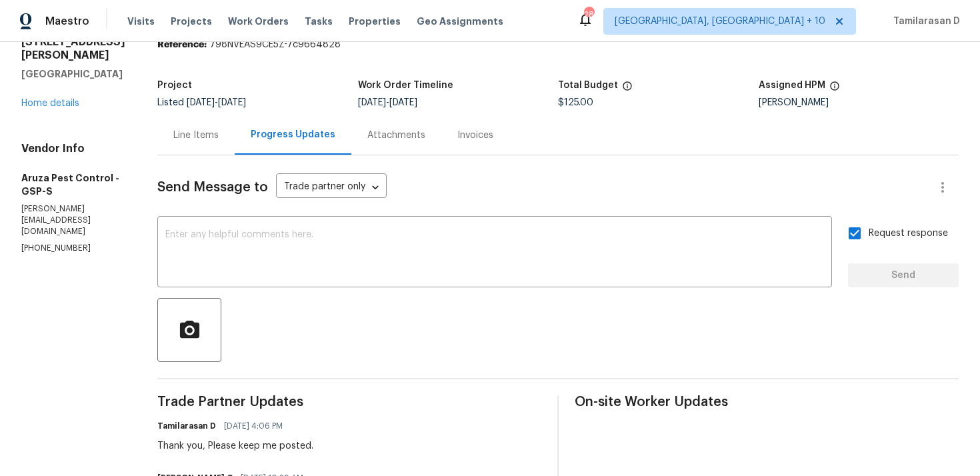  I want to click on span: On-site Worker Updates, so click(766, 402).